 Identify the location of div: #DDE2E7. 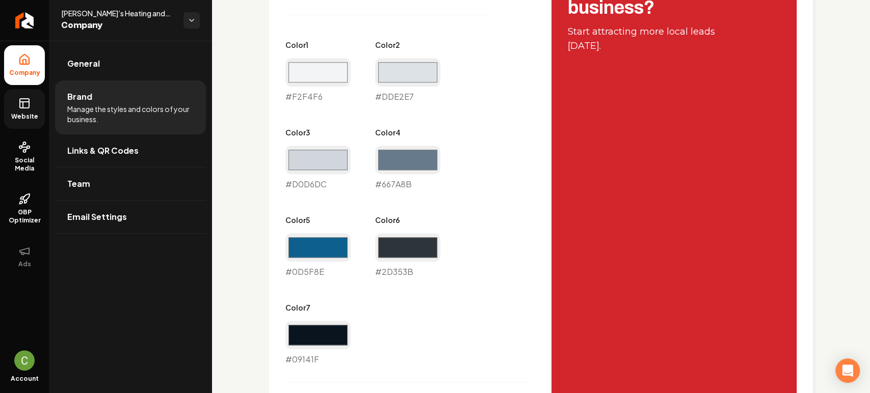
(408, 81).